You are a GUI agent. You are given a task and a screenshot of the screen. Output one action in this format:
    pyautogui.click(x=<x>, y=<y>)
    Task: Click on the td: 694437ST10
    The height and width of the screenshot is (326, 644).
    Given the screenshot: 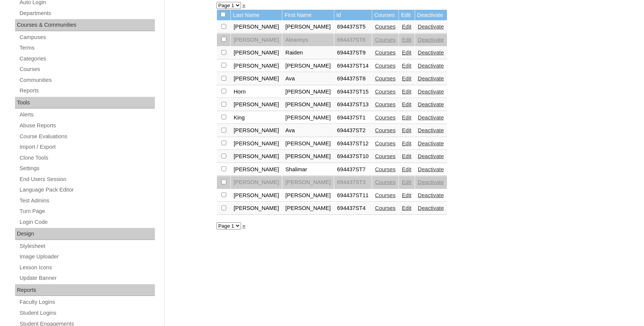 What is the action you would take?
    pyautogui.click(x=353, y=156)
    